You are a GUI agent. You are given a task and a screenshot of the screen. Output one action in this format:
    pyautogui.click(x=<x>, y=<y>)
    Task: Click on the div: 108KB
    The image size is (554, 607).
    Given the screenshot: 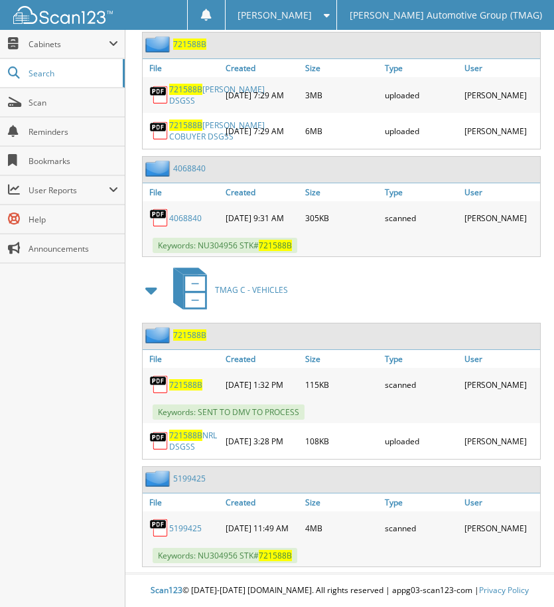 What is the action you would take?
    pyautogui.click(x=342, y=441)
    